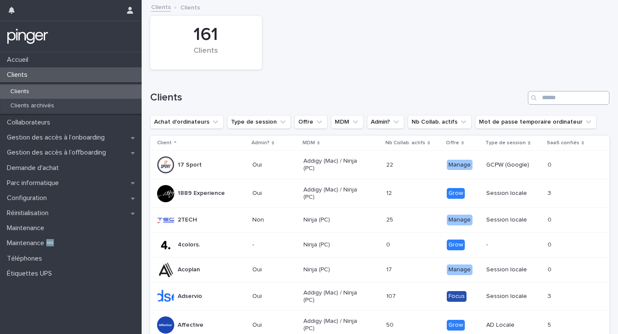 The width and height of the screenshot is (618, 334). Describe the element at coordinates (440, 122) in the screenshot. I see `button: Nb Collab. actifs` at that location.